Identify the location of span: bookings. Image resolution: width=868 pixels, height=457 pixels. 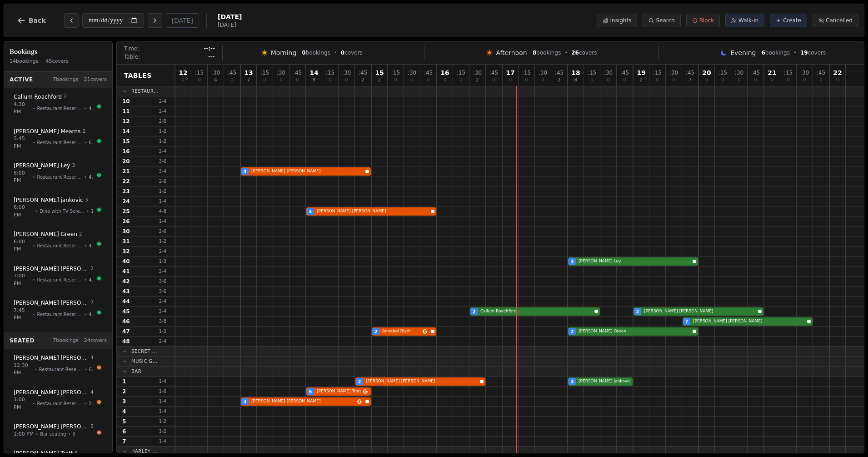
(316, 53).